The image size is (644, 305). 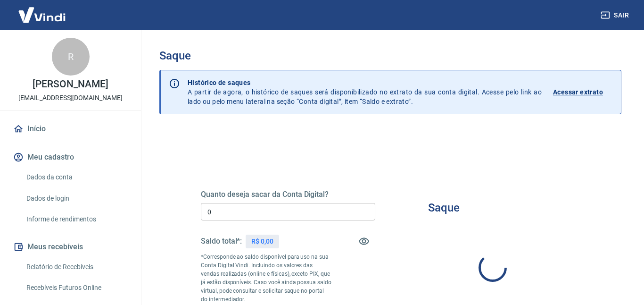 What do you see at coordinates (364, 92) in the screenshot?
I see `p: A partir de agora, o histórico de saques será disponibilizado no extrato da sua conta digital. Ac...` at bounding box center [364, 92].